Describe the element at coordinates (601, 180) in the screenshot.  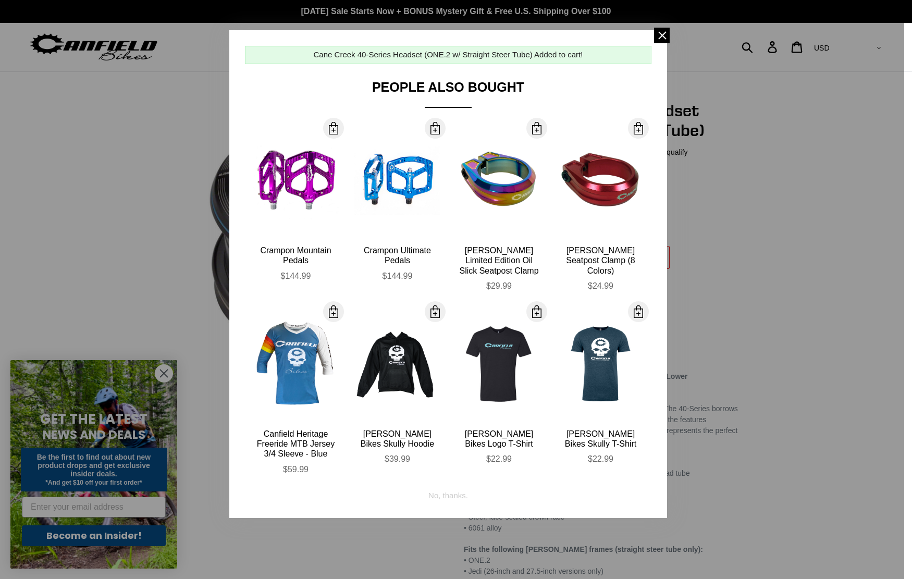
I see `img: Canfield-Seat-Clamp-Red-2_large.jpg` at that location.